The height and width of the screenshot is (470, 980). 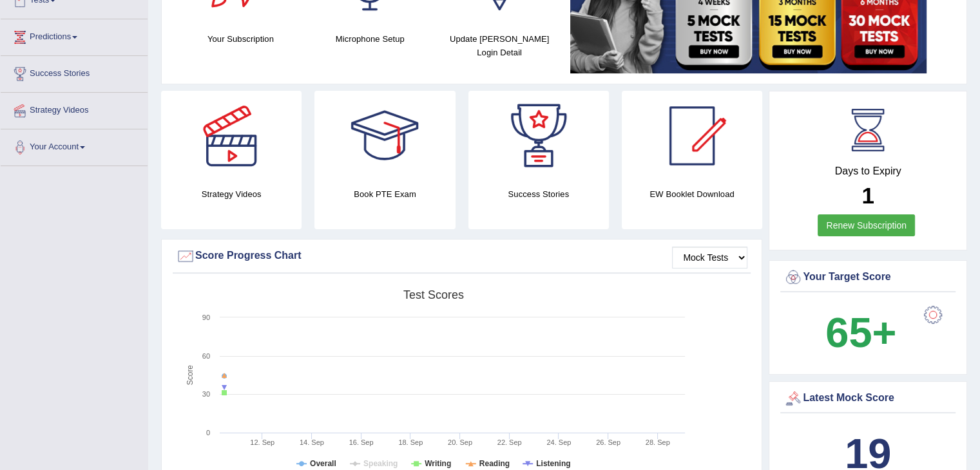 I want to click on a: Strategy Videos, so click(x=74, y=109).